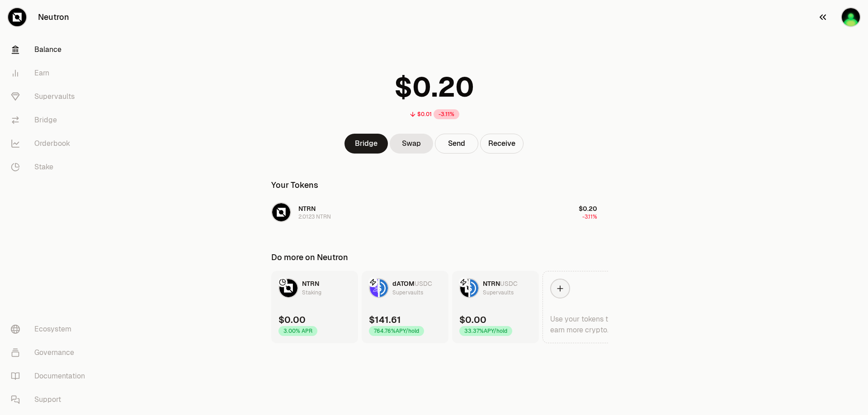 This screenshot has width=868, height=415. What do you see at coordinates (589, 217) in the screenshot?
I see `span: -3.11%` at bounding box center [589, 217].